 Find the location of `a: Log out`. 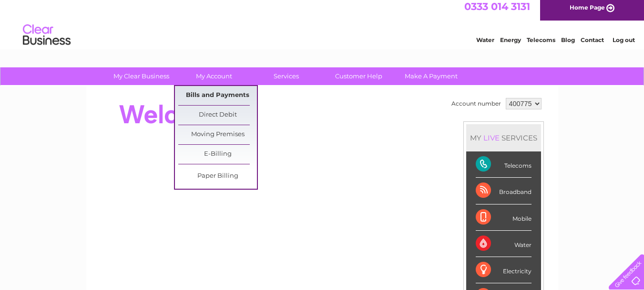

a: Log out is located at coordinates (623, 44).